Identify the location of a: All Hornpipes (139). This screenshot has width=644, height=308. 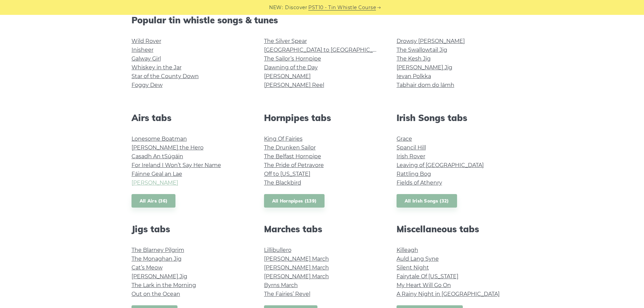
(294, 201).